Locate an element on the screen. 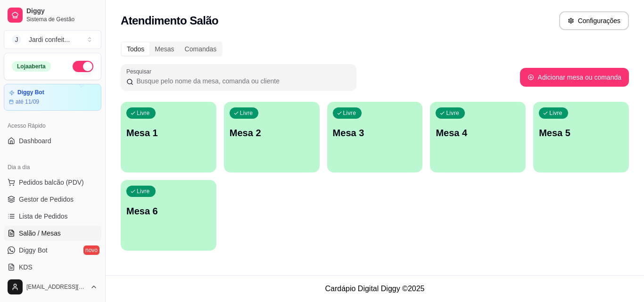 The image size is (644, 302). article: até 11/09 is located at coordinates (27, 102).